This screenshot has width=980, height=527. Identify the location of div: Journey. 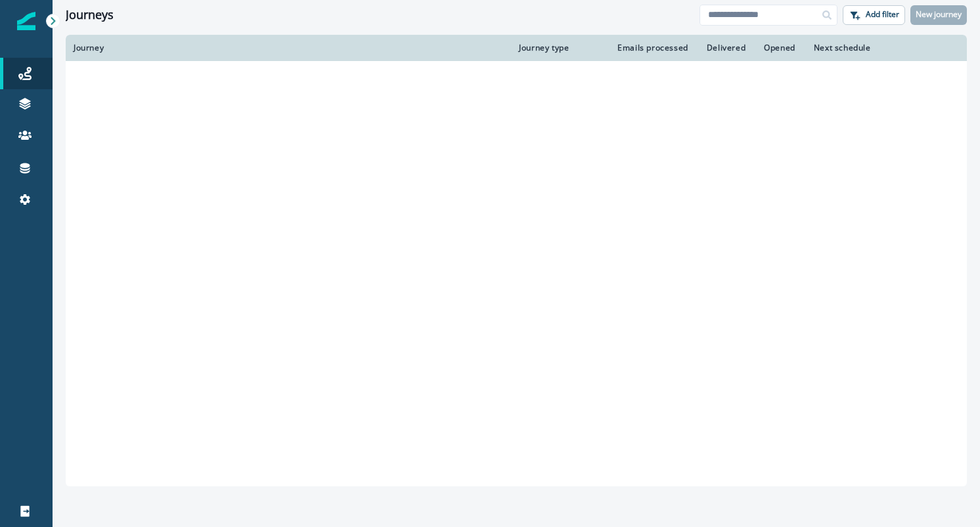
(288, 48).